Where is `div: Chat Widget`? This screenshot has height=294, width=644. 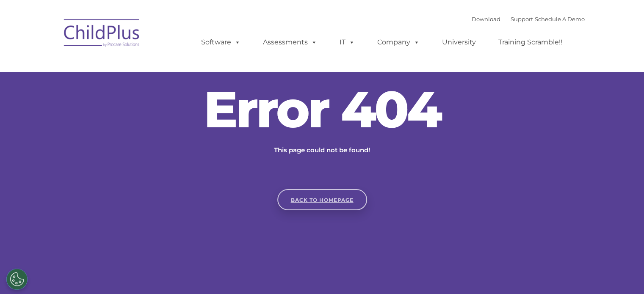
div: Chat Widget is located at coordinates (623, 274).